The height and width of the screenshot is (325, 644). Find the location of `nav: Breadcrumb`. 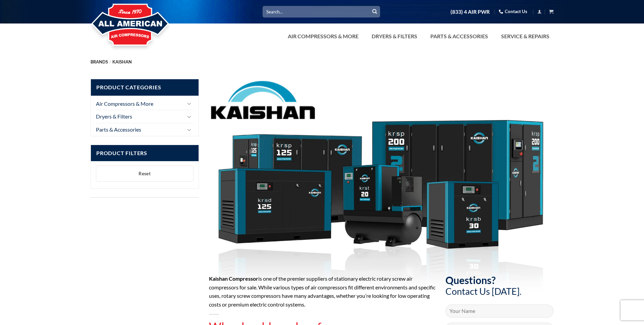

nav: Breadcrumb is located at coordinates (322, 62).